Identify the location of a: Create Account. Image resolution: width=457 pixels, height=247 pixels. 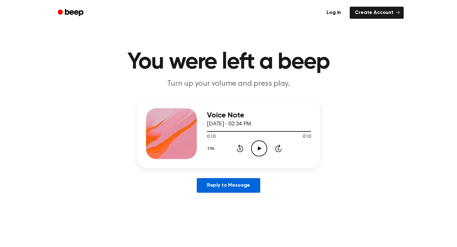
(377, 13).